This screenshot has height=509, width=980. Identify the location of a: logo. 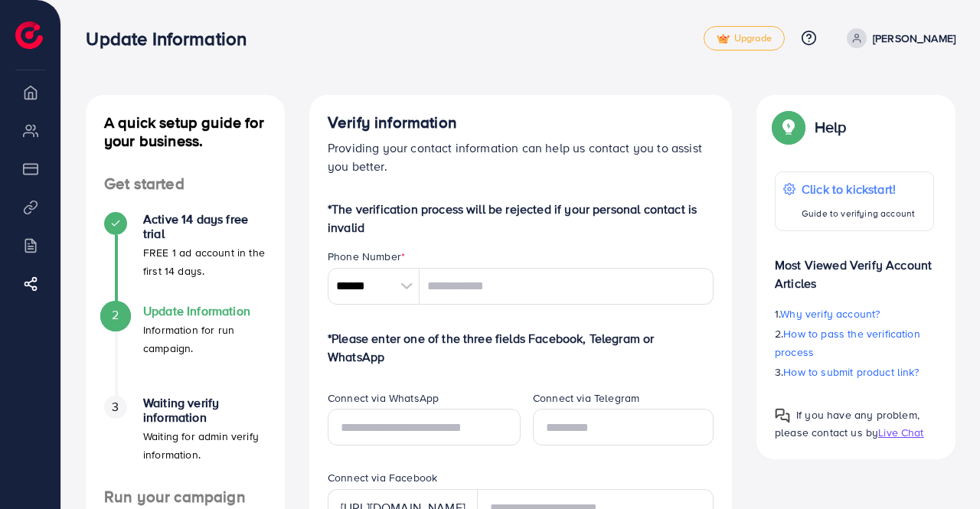
(29, 35).